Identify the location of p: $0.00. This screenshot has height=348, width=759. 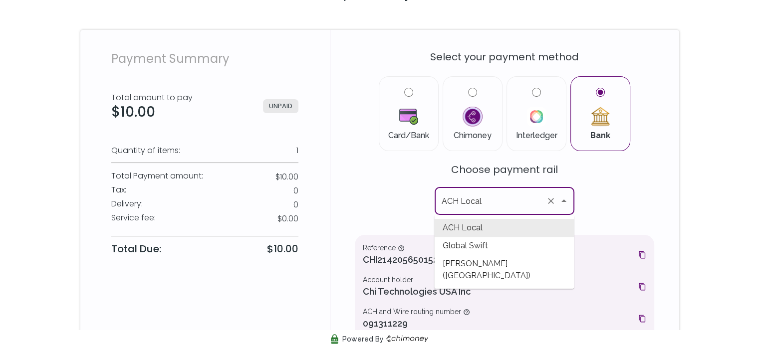
(288, 219).